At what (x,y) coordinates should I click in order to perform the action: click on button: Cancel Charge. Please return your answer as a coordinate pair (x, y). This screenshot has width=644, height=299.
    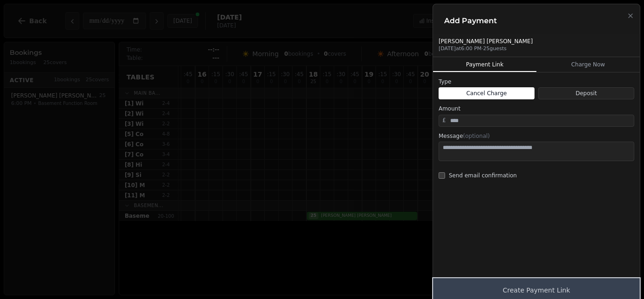
    Looking at the image, I should click on (486, 93).